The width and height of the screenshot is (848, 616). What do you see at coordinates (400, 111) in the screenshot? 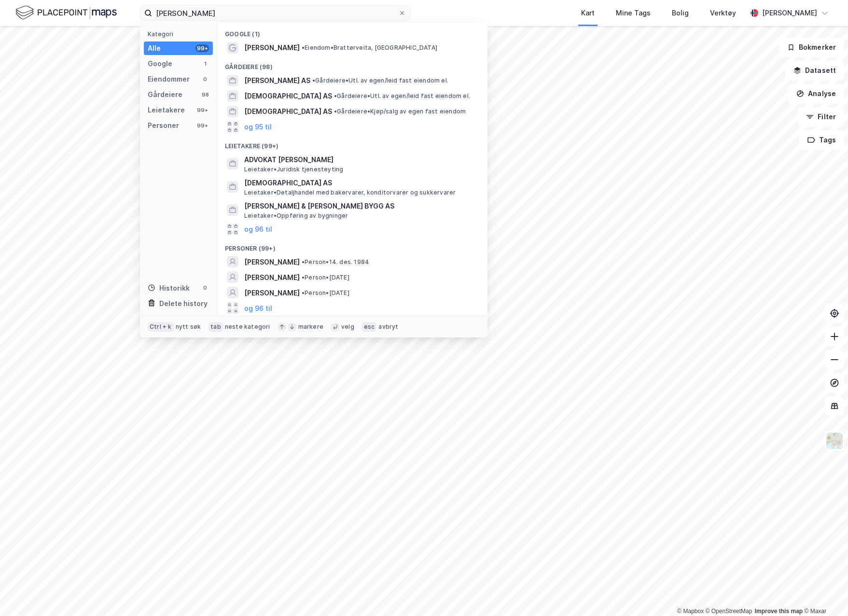
I see `span: Gårdeiere • Kjøp/salg av egen fast eiendom` at bounding box center [400, 111].